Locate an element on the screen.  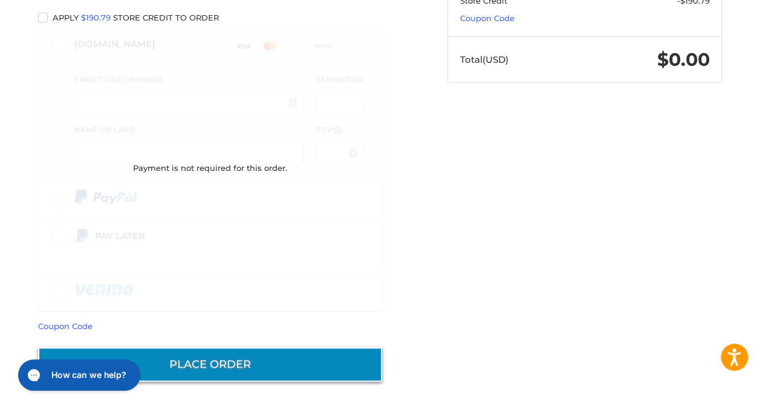
span: Total (USD) is located at coordinates (484, 59).